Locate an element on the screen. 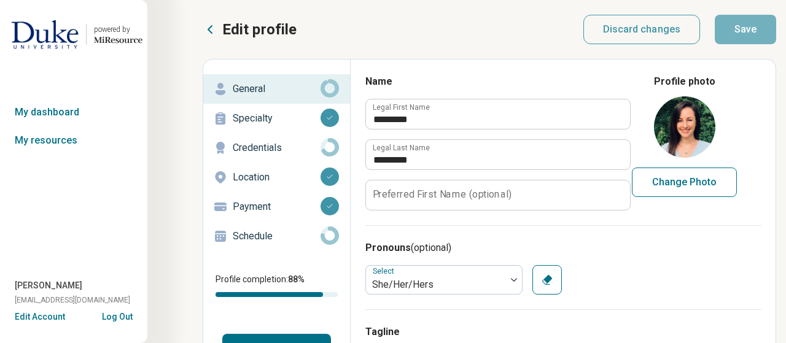 The image size is (786, 343). div: powered by is located at coordinates (118, 29).